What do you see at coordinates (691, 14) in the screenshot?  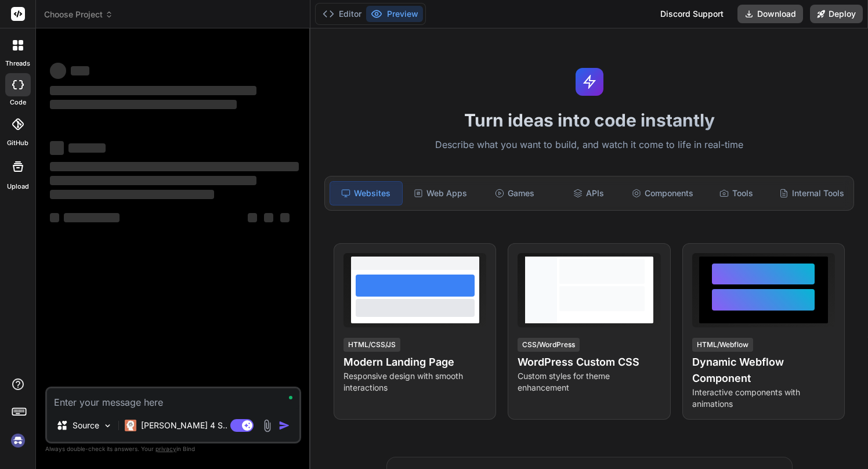 I see `div: Discord Support` at bounding box center [691, 14].